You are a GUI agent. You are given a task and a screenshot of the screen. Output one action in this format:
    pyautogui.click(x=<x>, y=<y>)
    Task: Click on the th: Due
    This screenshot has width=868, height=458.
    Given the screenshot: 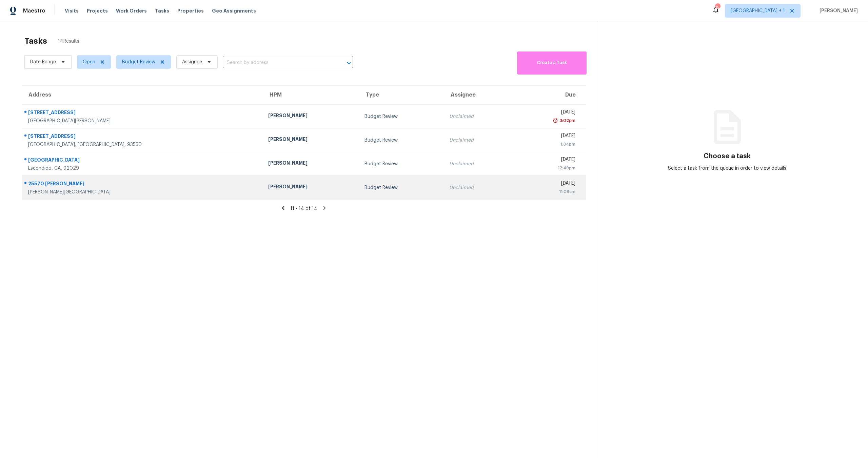 What is the action you would take?
    pyautogui.click(x=548, y=95)
    